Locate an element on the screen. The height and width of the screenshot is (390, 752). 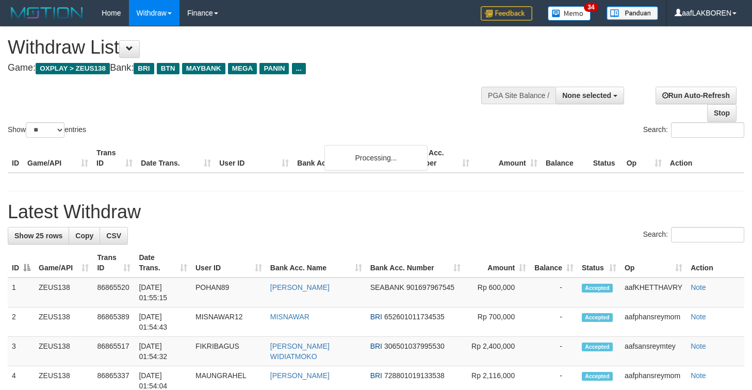
span: SEABANK is located at coordinates (387, 287).